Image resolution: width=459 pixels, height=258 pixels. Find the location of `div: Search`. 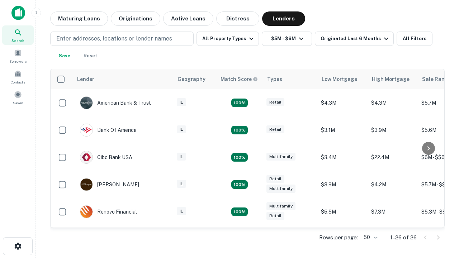

div: Search is located at coordinates (18, 35).